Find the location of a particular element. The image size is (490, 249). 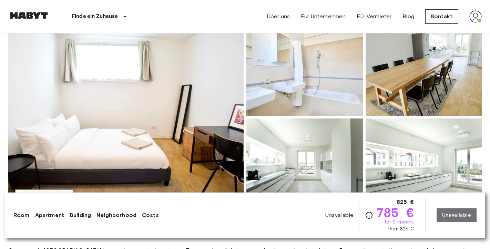

a: Building is located at coordinates (80, 215).